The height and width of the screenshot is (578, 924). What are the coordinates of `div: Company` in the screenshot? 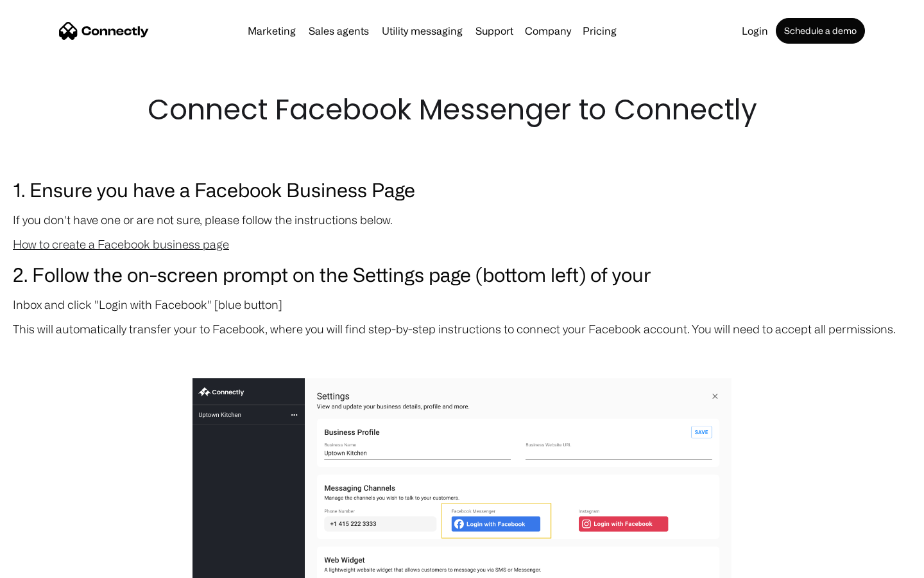 It's located at (548, 31).